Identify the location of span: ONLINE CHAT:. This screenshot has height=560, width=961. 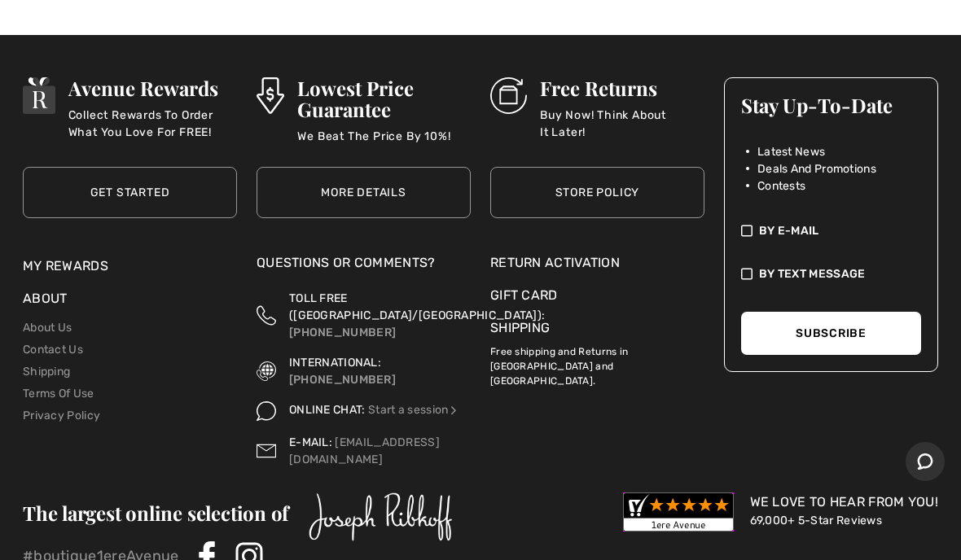
(327, 409).